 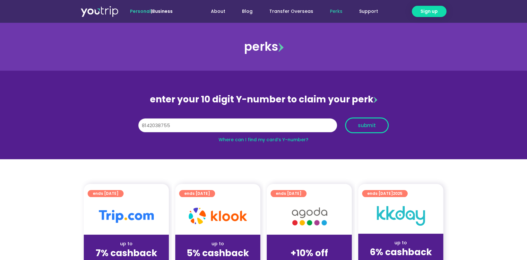 What do you see at coordinates (309, 244) in the screenshot?
I see `span: up to` at bounding box center [309, 244].